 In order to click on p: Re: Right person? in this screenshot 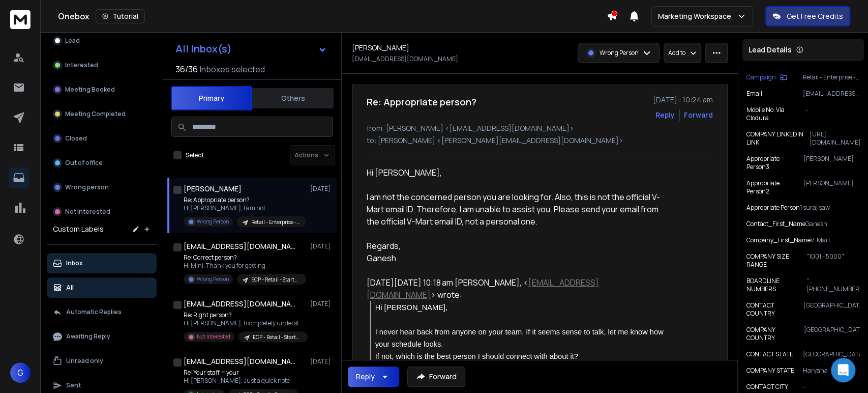, I will do `click(245, 315)`.